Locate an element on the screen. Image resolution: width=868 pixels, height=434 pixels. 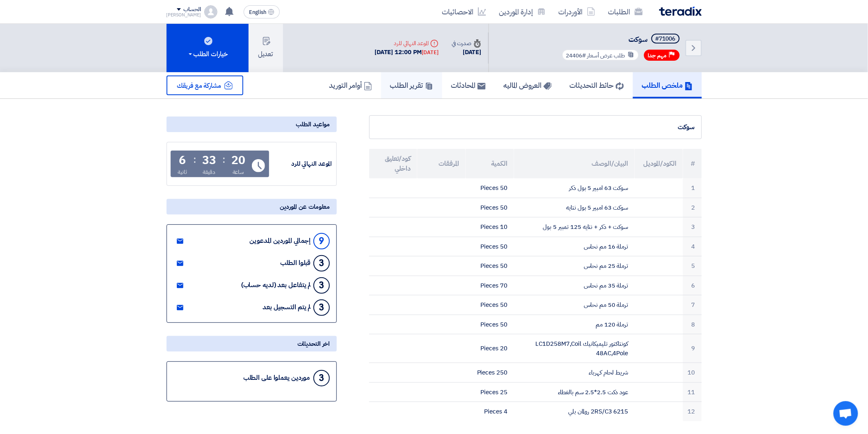
h5: سوكت is located at coordinates (621, 39).